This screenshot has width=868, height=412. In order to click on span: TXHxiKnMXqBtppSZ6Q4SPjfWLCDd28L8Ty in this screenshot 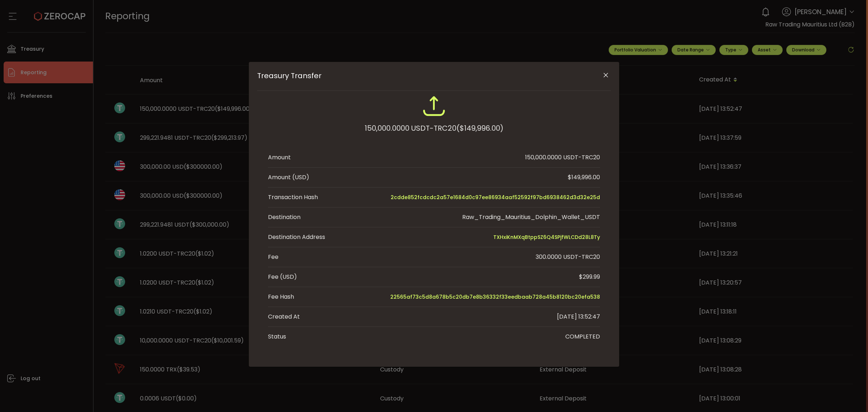, I will do `click(547, 237)`.